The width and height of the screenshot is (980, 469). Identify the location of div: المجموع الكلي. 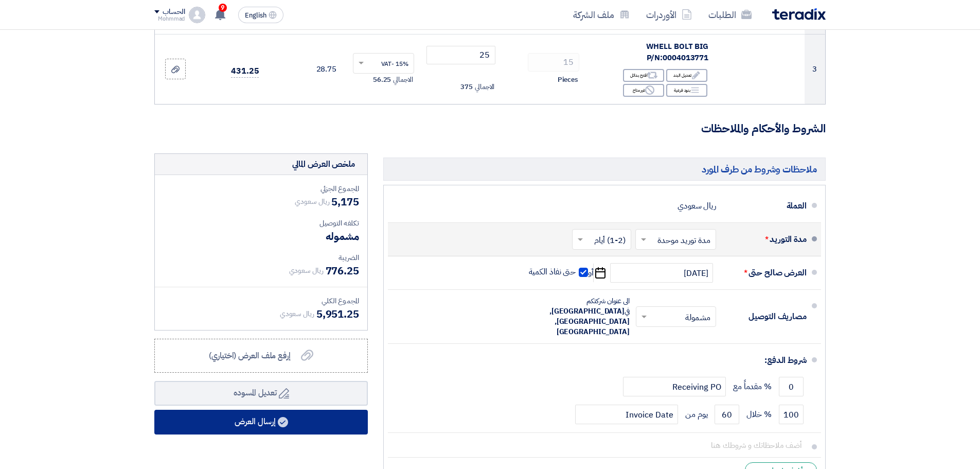
(261, 300).